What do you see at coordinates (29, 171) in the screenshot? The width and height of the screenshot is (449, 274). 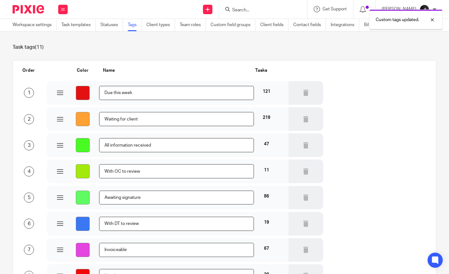 I see `div: 4` at bounding box center [29, 171].